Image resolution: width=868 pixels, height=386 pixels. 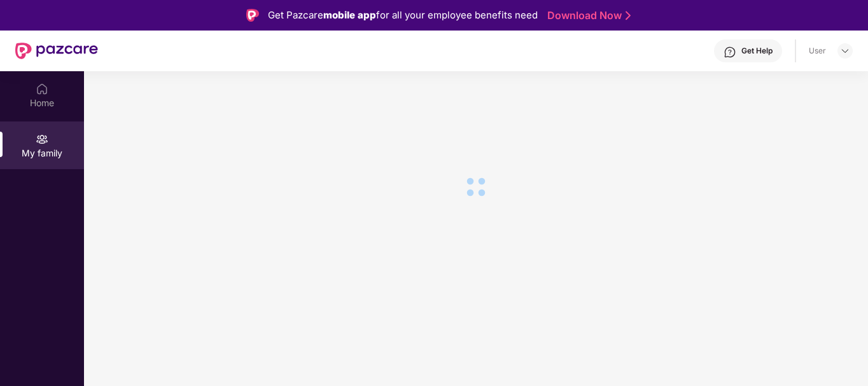 I want to click on img: svg+xml;base64,PHN2ZyBpZD0iSG9tZSIgeG1sbnM9Imh0dHA6Ly93d3cudzMub3JnLzIwMDAvc3ZnIiB3aWR0aD0iMjAiIG..., so click(x=42, y=89).